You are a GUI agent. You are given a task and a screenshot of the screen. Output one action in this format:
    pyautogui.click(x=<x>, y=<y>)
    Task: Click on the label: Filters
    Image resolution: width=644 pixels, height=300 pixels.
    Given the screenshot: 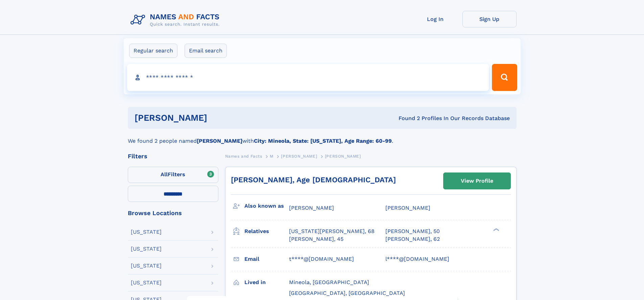 What is the action you would take?
    pyautogui.click(x=173, y=174)
    